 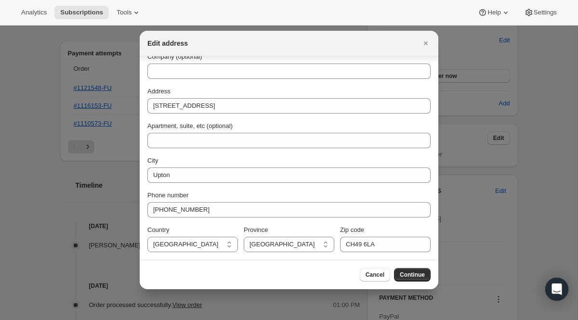 What do you see at coordinates (168, 195) in the screenshot?
I see `span: Phone number` at bounding box center [168, 195].